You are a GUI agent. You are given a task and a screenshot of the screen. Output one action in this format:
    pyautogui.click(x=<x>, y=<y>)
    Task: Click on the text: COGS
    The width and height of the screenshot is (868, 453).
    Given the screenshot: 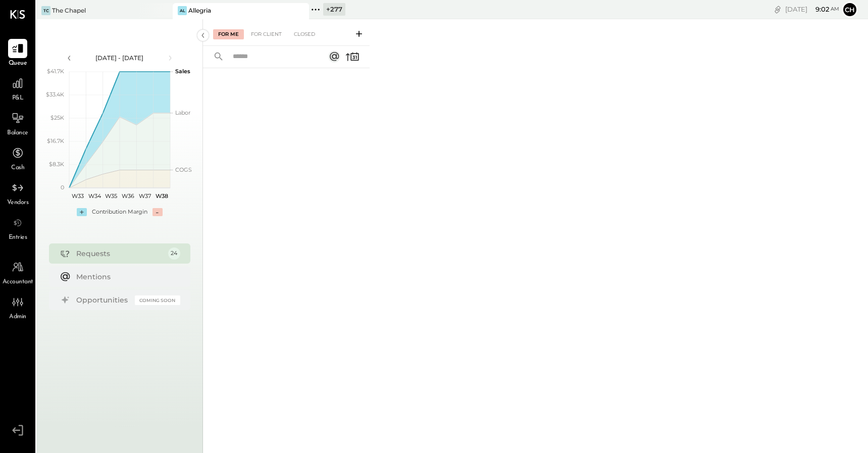 What is the action you would take?
    pyautogui.click(x=183, y=170)
    